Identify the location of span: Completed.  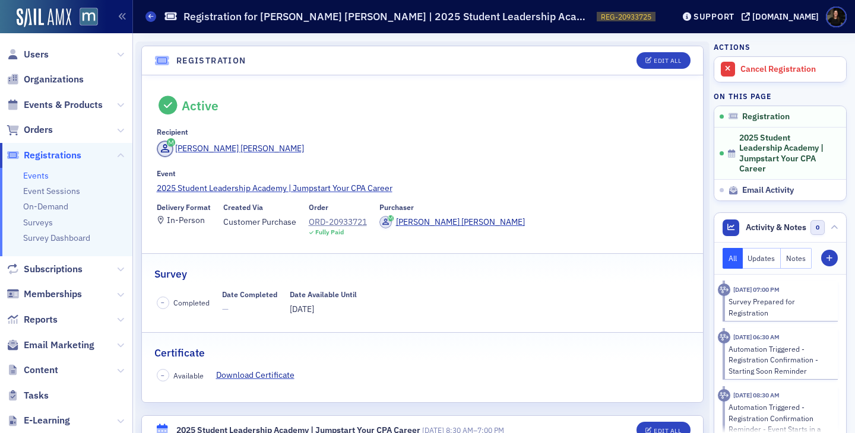
(191, 303).